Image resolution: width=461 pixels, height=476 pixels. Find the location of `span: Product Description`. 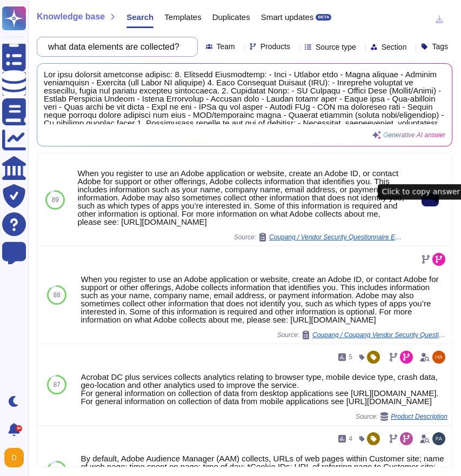

span: Product Description is located at coordinates (419, 417).